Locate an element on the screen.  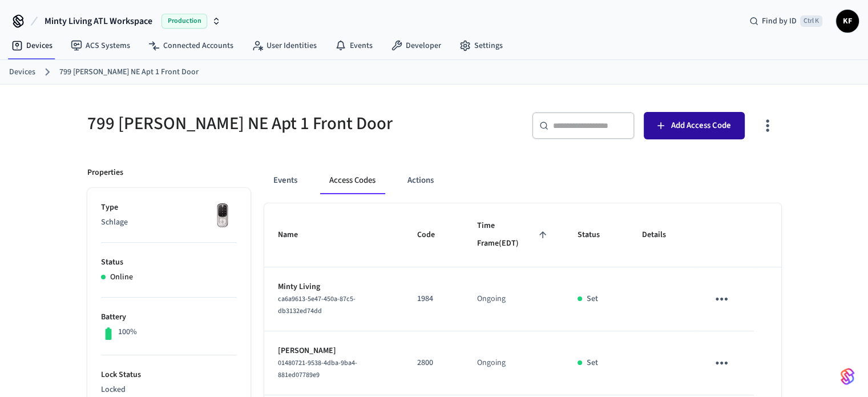
span: Find by ID is located at coordinates (779, 21).